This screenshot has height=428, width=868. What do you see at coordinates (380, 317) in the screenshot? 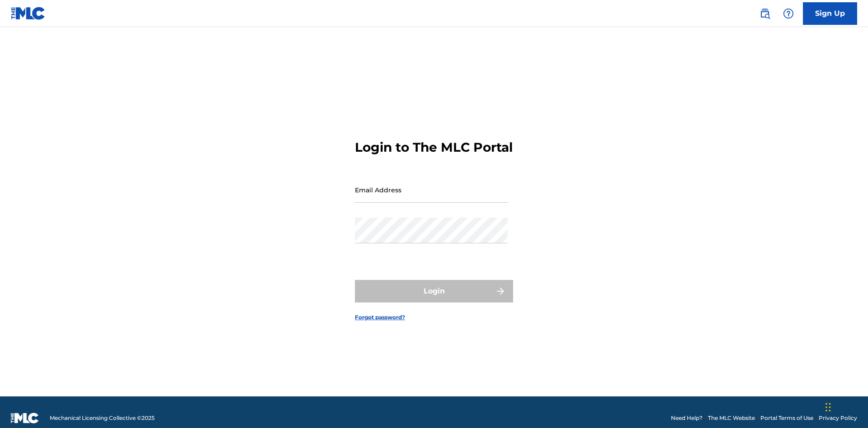
I see `a: Forgot password?` at bounding box center [380, 317].